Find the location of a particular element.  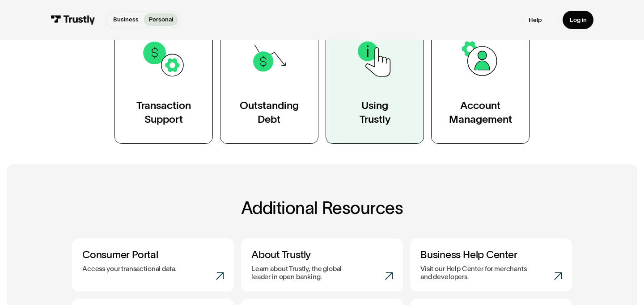

div: Using Trustly is located at coordinates (375, 112).